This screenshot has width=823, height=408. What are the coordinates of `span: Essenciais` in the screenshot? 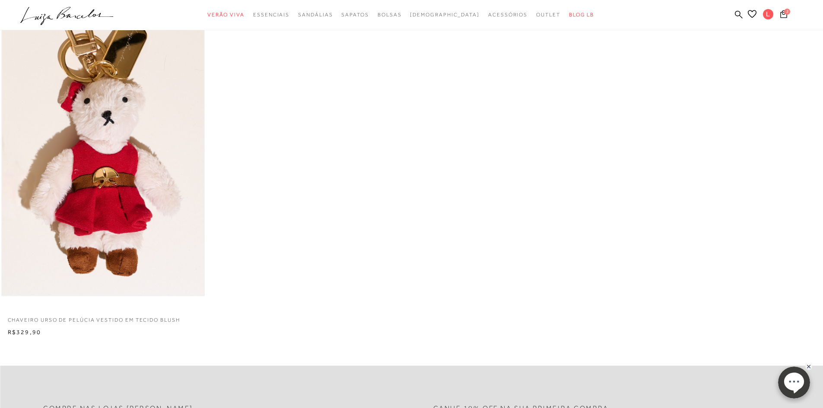 It's located at (271, 15).